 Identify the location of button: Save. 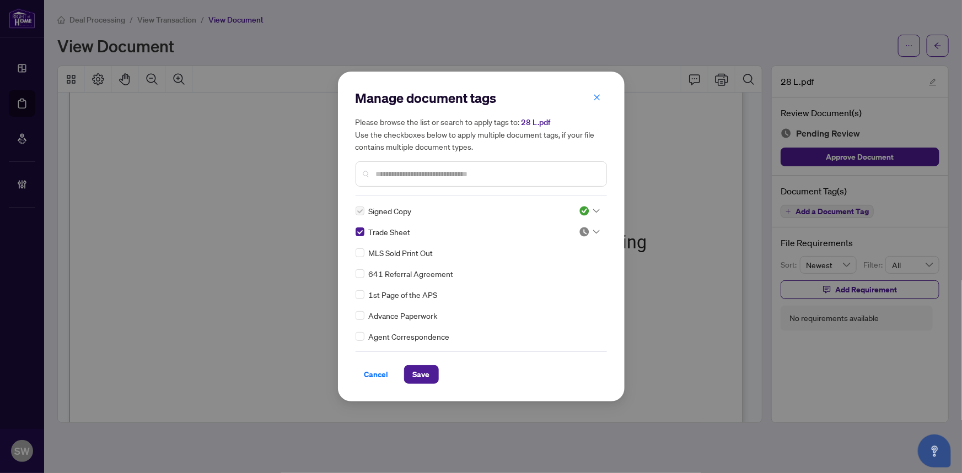
(421, 375).